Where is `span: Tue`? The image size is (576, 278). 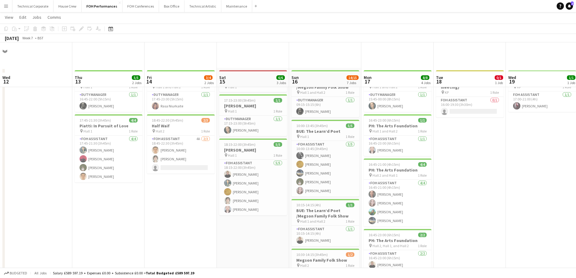 span: Tue is located at coordinates (440, 77).